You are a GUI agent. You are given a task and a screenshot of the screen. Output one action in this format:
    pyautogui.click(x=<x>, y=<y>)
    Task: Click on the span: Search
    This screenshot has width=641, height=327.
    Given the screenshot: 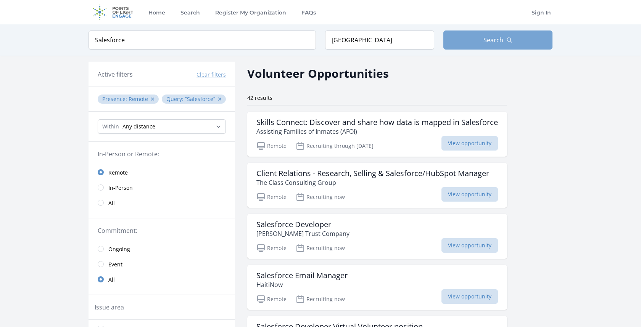 What is the action you would take?
    pyautogui.click(x=493, y=40)
    